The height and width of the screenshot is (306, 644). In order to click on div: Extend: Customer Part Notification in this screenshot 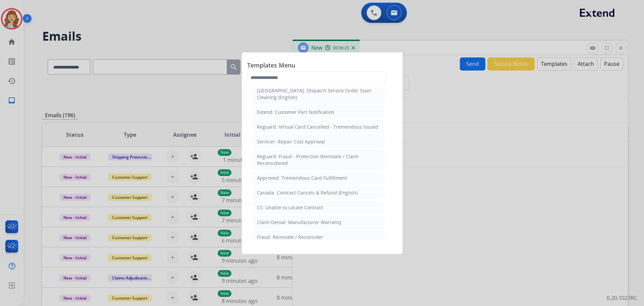, I will do `click(295, 112)`.